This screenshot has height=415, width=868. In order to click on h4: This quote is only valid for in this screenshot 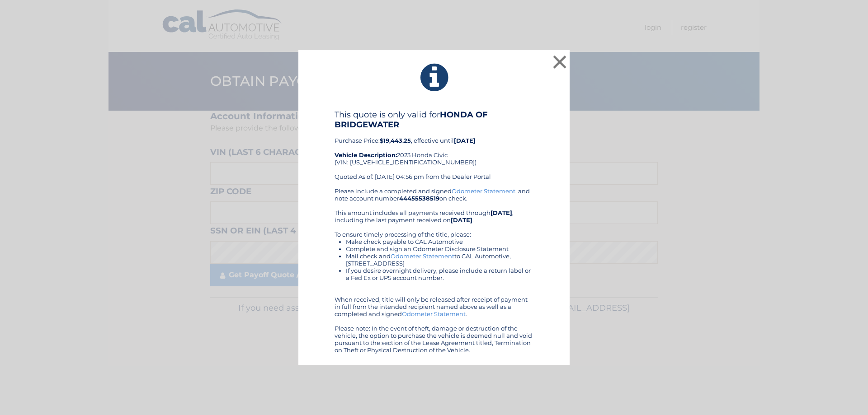, I will do `click(434, 120)`.